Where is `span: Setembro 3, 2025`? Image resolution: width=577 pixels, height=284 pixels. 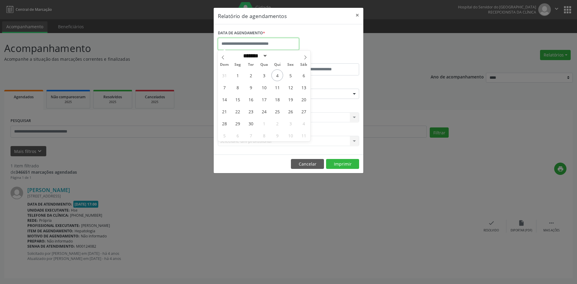 span: Setembro 3, 2025 is located at coordinates (264, 75).